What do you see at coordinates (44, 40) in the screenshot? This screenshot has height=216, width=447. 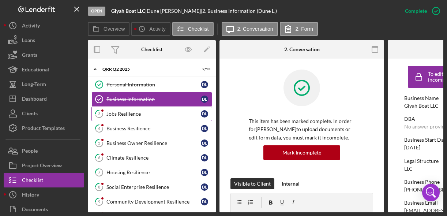 I see `a: Loans` at bounding box center [44, 40].